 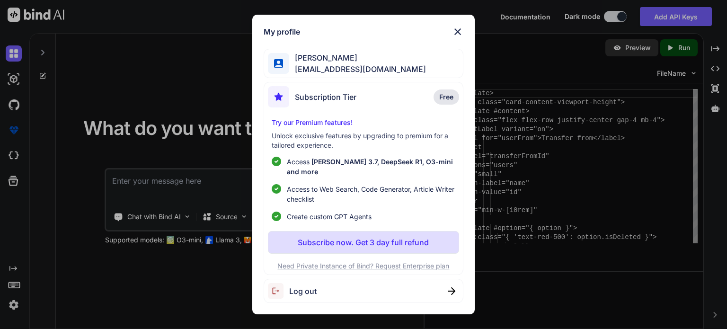 I want to click on img: subscription, so click(x=278, y=97).